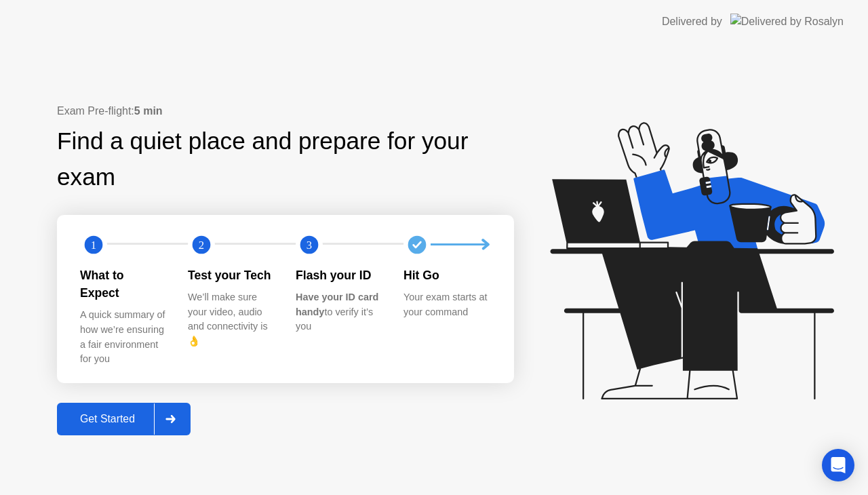 This screenshot has height=495, width=868. What do you see at coordinates (285, 160) in the screenshot?
I see `div: Find a quiet place and prepare for your exam` at bounding box center [285, 160].